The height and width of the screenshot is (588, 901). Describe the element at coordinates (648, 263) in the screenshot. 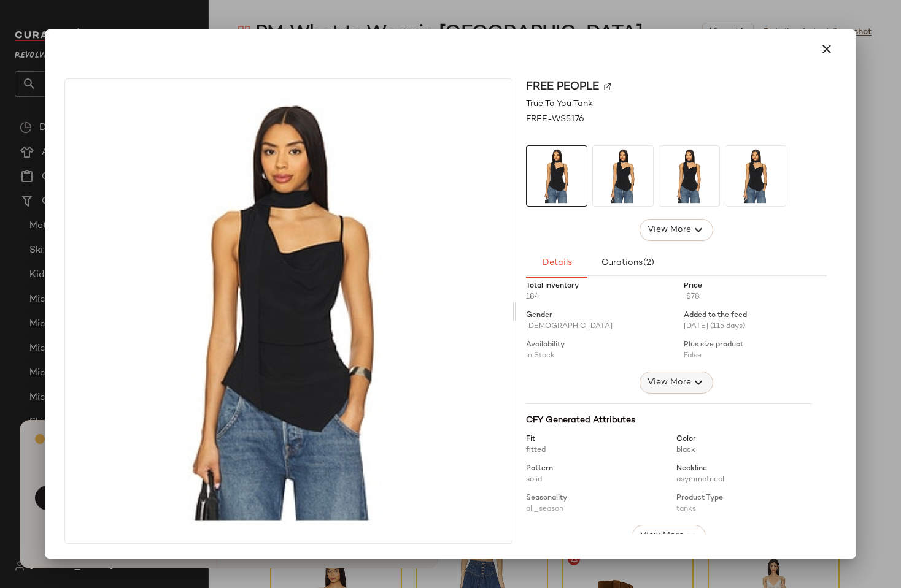

I see `span: (2)` at that location.